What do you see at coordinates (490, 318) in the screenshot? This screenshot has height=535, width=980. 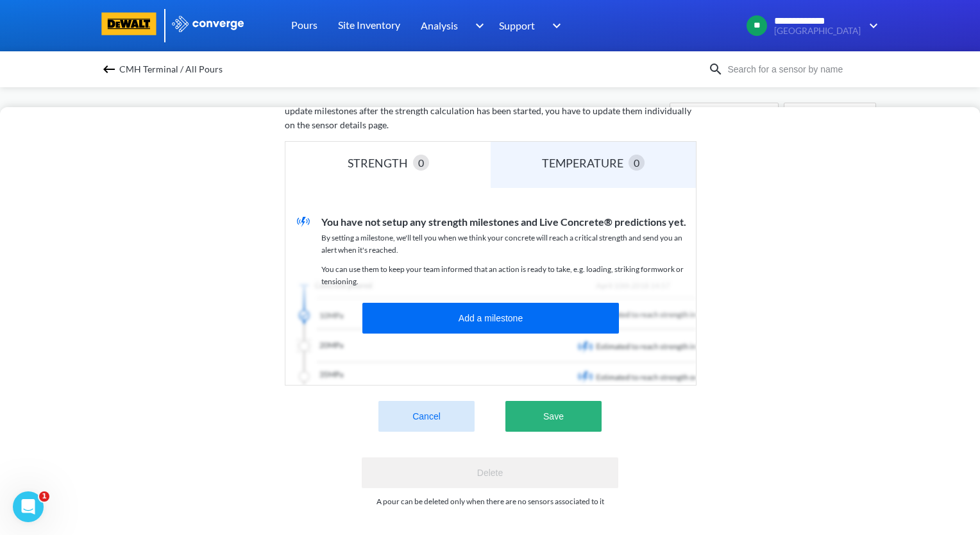 I see `button: Add a milestone` at bounding box center [490, 318].